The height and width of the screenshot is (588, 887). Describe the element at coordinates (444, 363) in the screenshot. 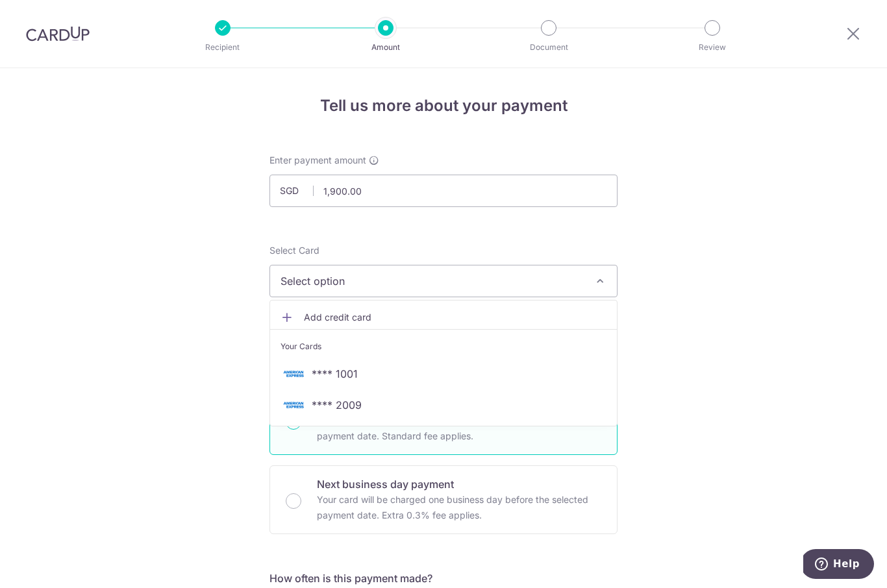

I see `ul: Select option` at that location.